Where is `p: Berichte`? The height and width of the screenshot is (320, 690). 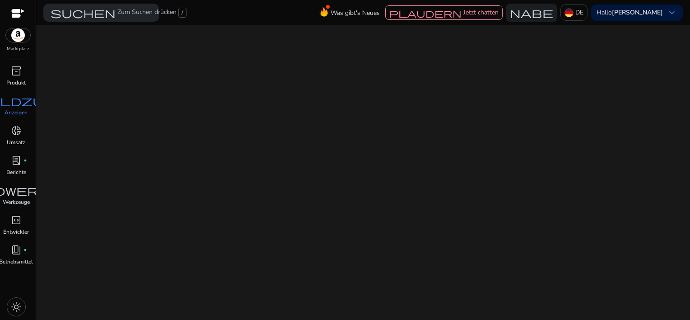
p: Berichte is located at coordinates (16, 172).